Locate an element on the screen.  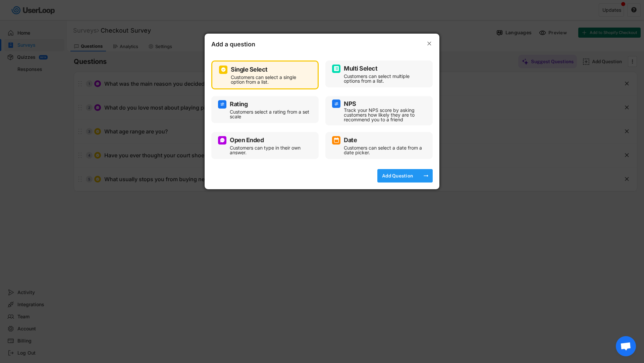
div: Rating is located at coordinates (238, 104).